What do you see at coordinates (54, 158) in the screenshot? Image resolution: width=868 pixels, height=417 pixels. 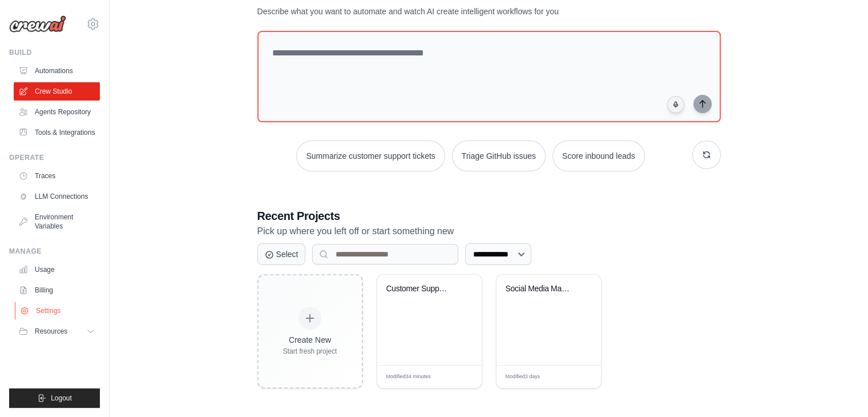 I see `div: Operate` at bounding box center [54, 158].